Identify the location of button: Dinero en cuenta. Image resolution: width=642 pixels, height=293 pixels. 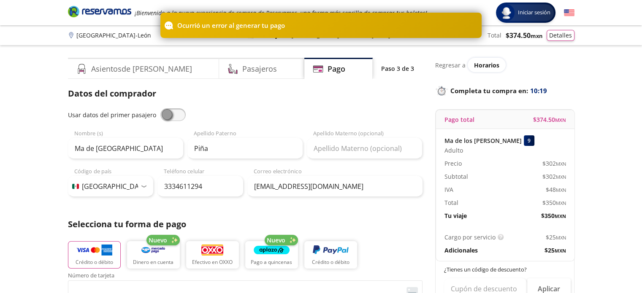
(153, 255).